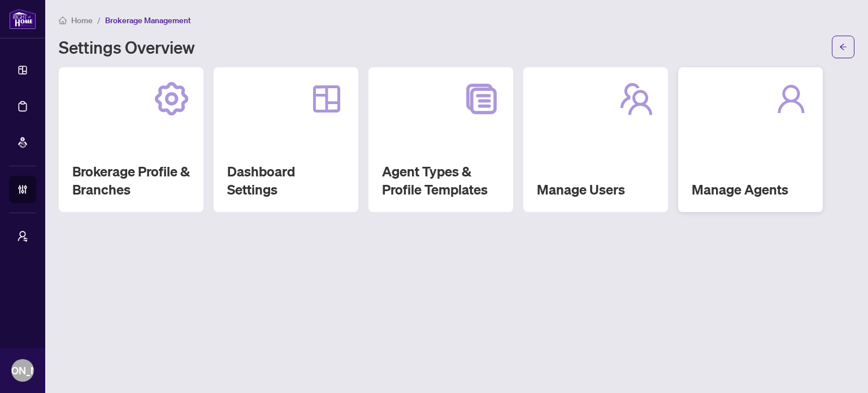 Image resolution: width=868 pixels, height=393 pixels. What do you see at coordinates (126, 47) in the screenshot?
I see `h1: Settings Overview` at bounding box center [126, 47].